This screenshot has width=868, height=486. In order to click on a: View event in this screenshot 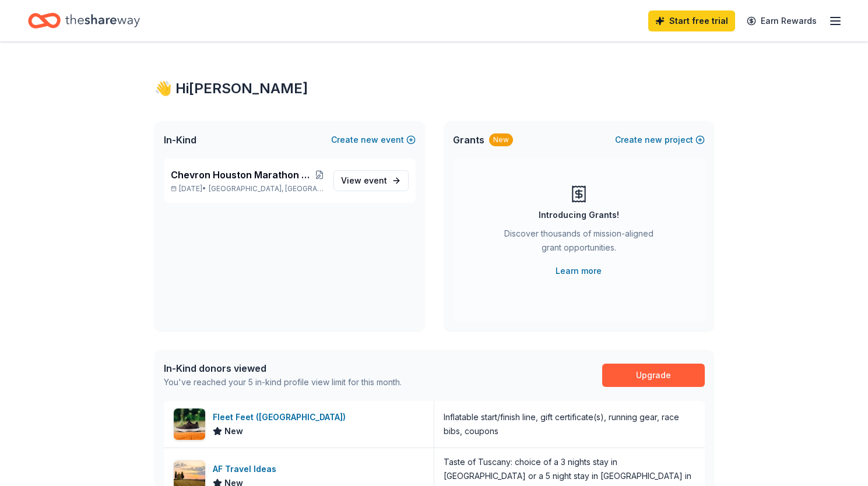, I will do `click(371, 181)`.